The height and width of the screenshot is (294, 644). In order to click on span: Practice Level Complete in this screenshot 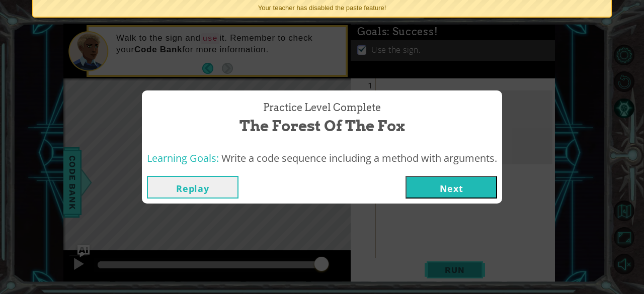, I will do `click(322, 107)`.